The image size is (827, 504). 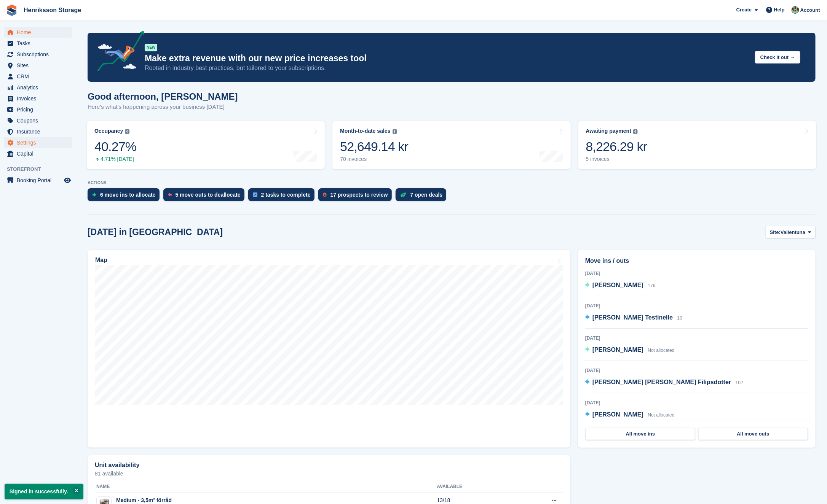 What do you see at coordinates (679, 318) in the screenshot?
I see `span: 10` at bounding box center [679, 318].